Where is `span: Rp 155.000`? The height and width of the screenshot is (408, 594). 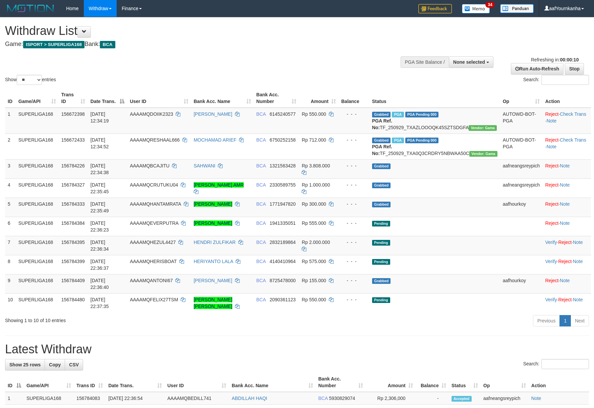 span: Rp 155.000 is located at coordinates (314, 280).